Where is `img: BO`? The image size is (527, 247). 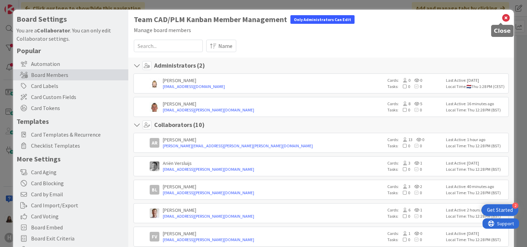
img: BO is located at coordinates (154, 213).